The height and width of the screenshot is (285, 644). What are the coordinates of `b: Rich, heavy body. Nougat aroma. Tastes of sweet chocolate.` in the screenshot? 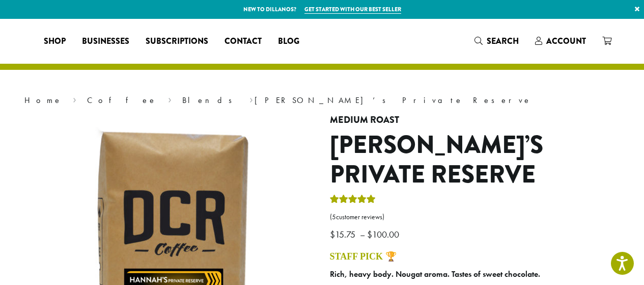 It's located at (435, 273).